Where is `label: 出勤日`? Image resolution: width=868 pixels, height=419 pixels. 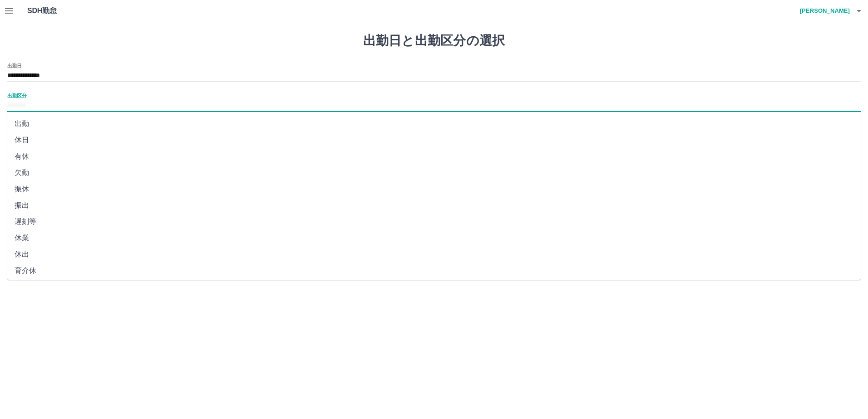
label: 出勤日 is located at coordinates (14, 65).